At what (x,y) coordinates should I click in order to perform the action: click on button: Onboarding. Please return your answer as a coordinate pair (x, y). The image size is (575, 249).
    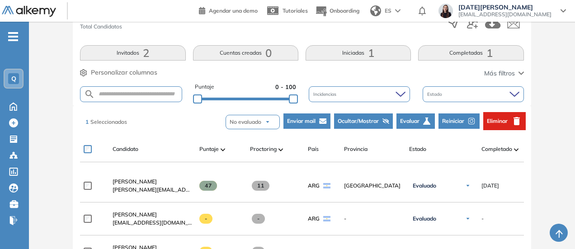
    Looking at the image, I should click on (337, 11).